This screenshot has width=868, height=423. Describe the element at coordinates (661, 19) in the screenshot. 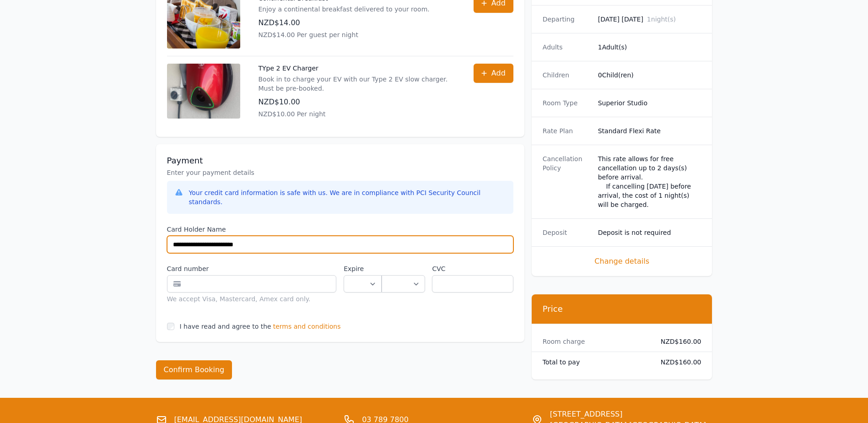

I see `span: 1 night(s)` at that location.